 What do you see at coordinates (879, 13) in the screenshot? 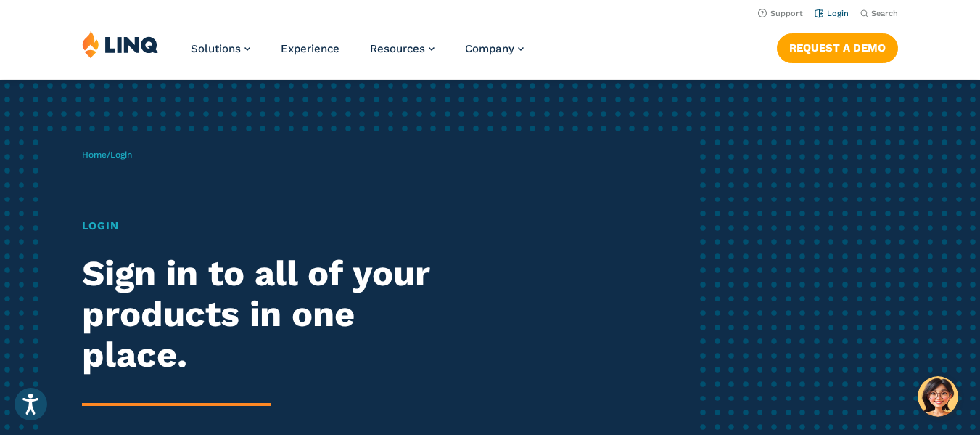
I see `button: Open Search Bar` at bounding box center [879, 13].